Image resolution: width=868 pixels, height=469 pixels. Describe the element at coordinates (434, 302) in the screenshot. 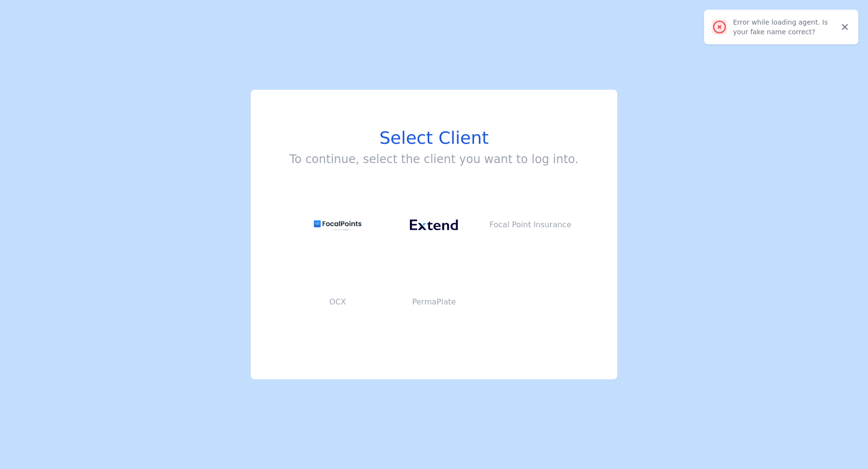

I see `p: PermaPlate` at that location.